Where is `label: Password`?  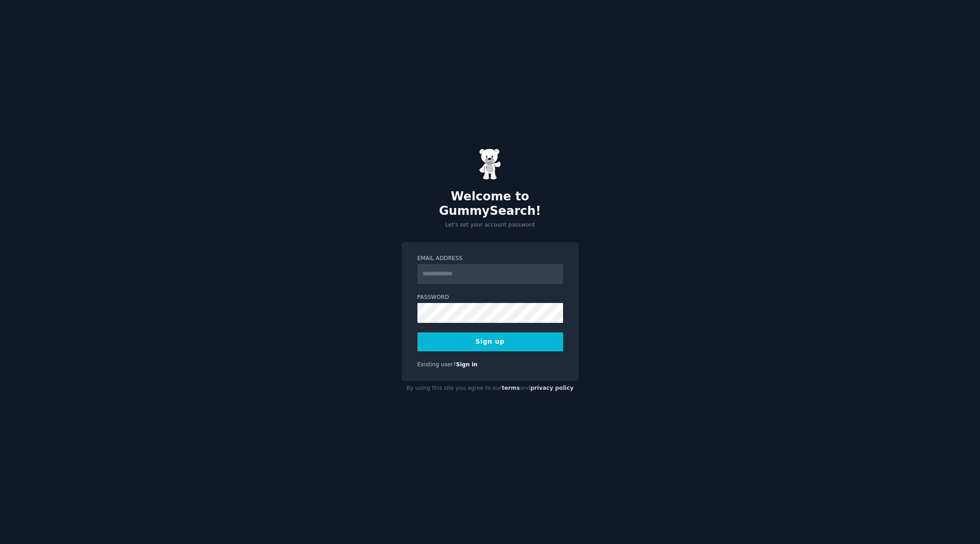 label: Password is located at coordinates (490, 297).